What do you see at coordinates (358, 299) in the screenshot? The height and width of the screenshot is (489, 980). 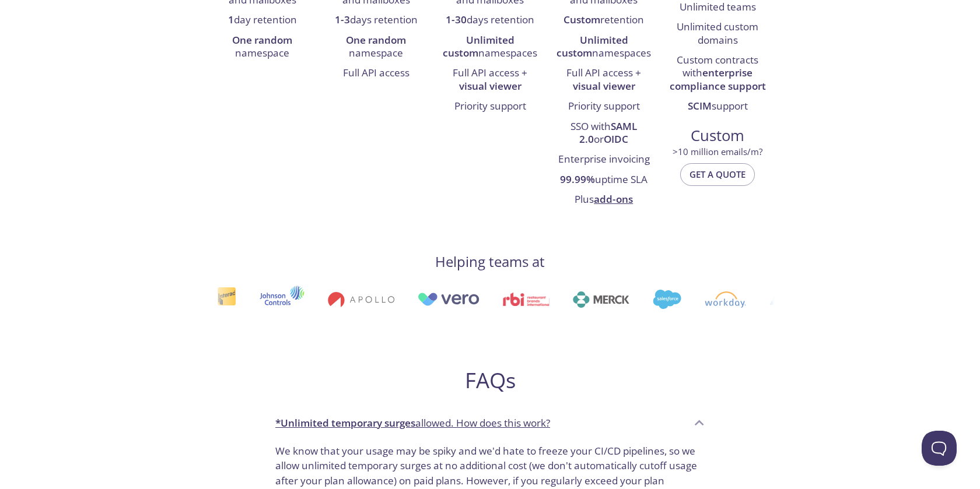 I see `img: apollo` at bounding box center [358, 299].